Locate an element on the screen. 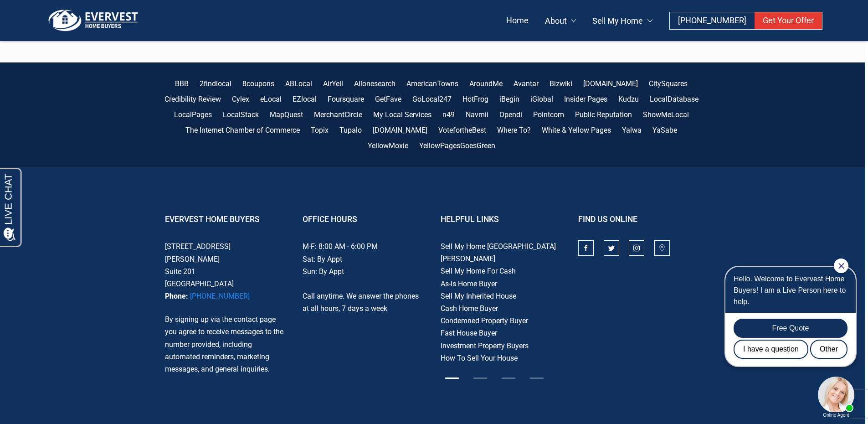  a: Public Reputation is located at coordinates (603, 115).